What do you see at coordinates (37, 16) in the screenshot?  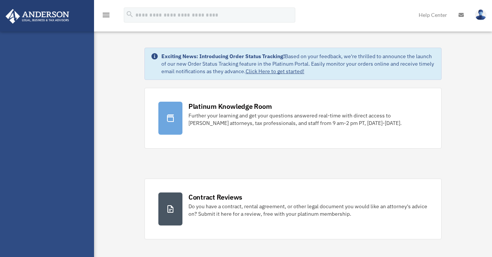 I see `img: Anderson Advisors Platinum Portal` at bounding box center [37, 16].